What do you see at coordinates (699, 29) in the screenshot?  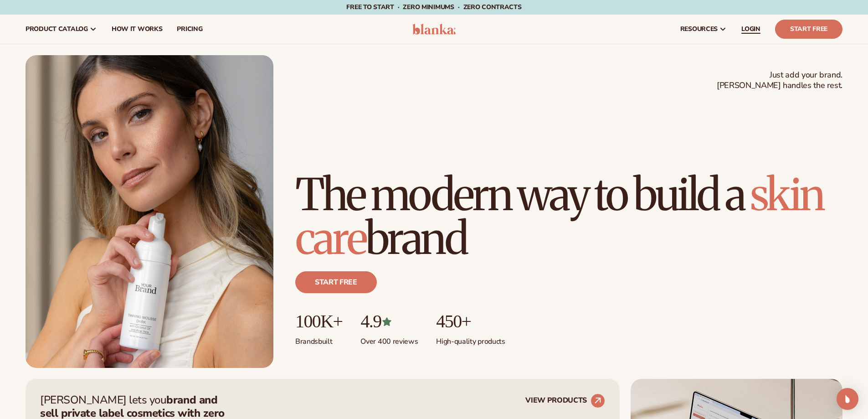 I see `span: resources` at bounding box center [699, 29].